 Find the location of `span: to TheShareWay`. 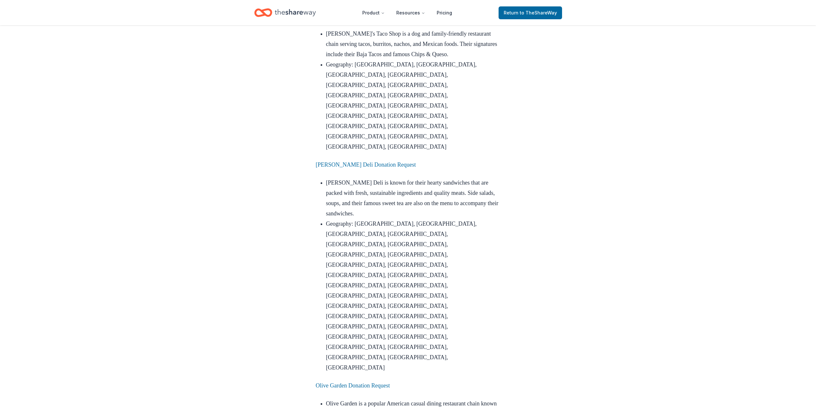

span: to TheShareWay is located at coordinates (539, 13).